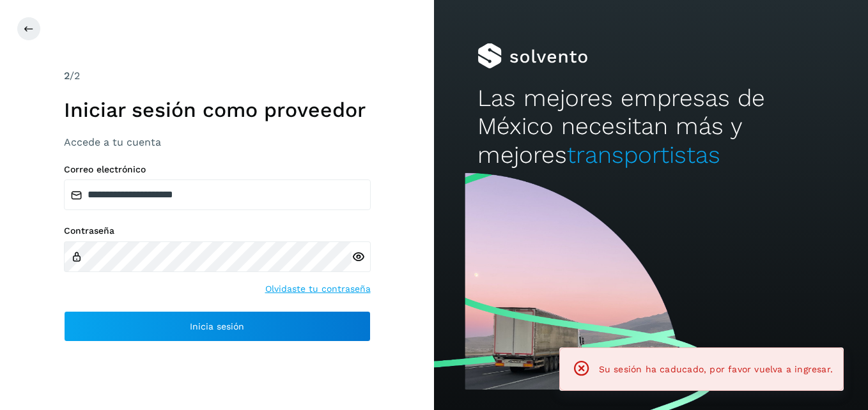 Image resolution: width=868 pixels, height=410 pixels. Describe the element at coordinates (651, 127) in the screenshot. I see `h2: Las mejores empresas de México necesitan más y mejores` at that location.